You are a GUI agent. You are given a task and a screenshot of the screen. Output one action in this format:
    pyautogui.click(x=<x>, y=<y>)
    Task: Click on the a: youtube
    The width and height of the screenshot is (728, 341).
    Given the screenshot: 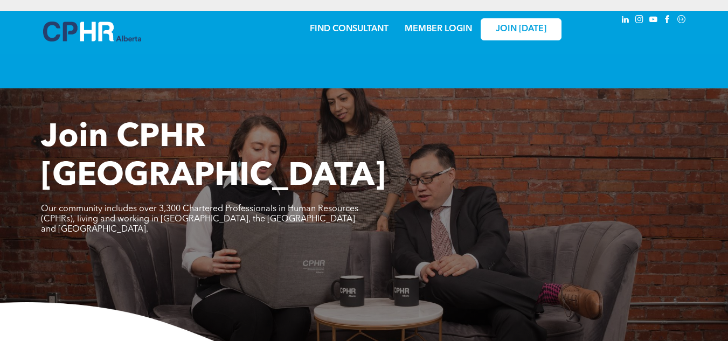 What is the action you would take?
    pyautogui.click(x=653, y=20)
    